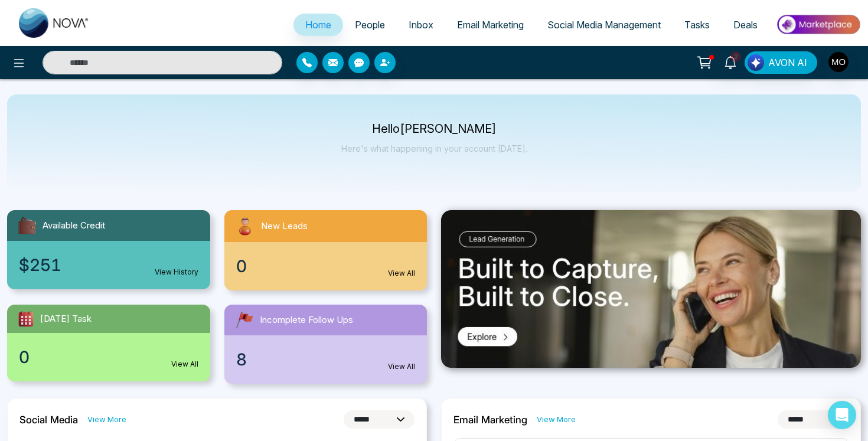  Describe the element at coordinates (245, 226) in the screenshot. I see `img: newLeads.svg` at that location.